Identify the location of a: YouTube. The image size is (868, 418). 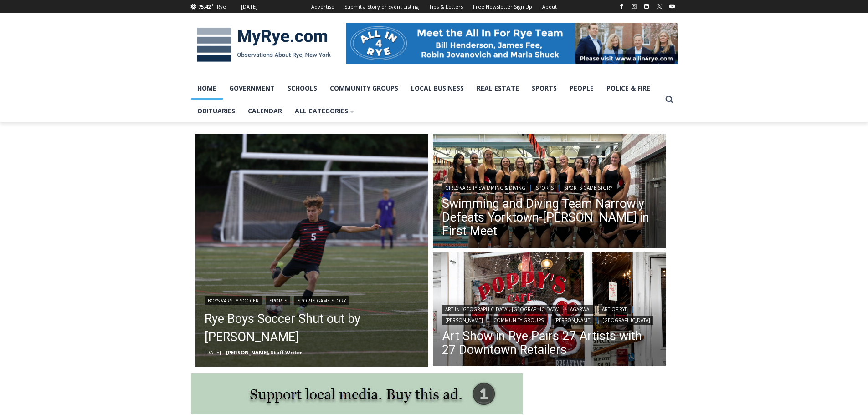
(672, 6).